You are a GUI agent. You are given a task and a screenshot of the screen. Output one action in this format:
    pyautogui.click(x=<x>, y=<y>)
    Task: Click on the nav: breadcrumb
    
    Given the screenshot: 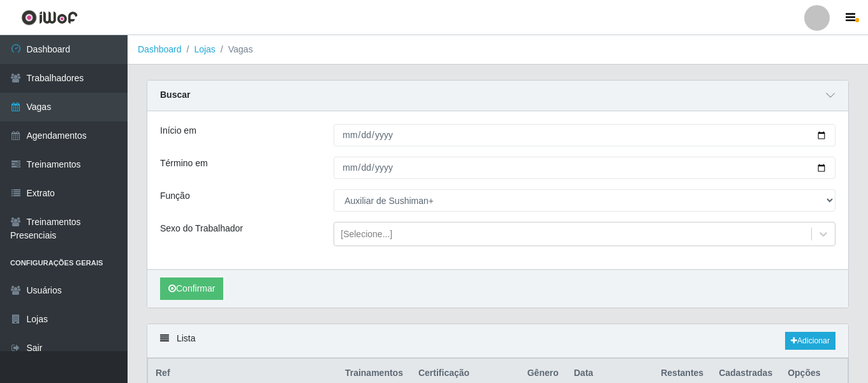 What is the action you would take?
    pyautogui.click(x=497, y=50)
    